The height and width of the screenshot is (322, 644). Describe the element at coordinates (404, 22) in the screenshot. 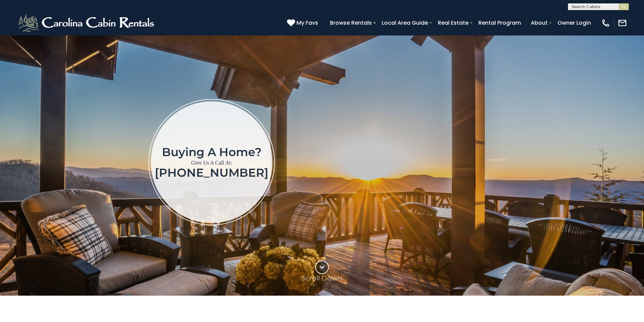

I see `a: Local Area Guide` at that location.